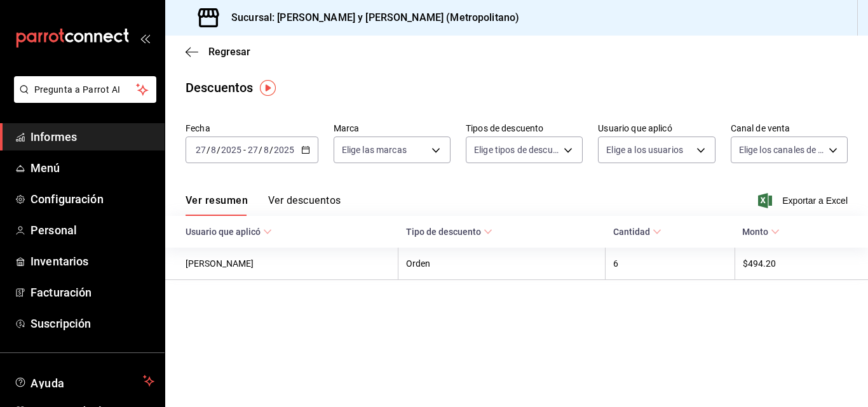 This screenshot has height=407, width=868. Describe the element at coordinates (644, 150) in the screenshot. I see `font: Elige a los usuarios` at that location.